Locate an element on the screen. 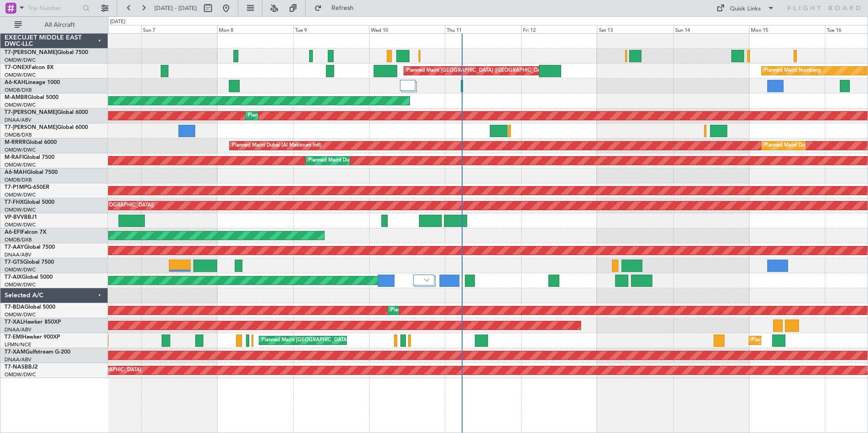 The width and height of the screenshot is (868, 433). span: VP-BVV is located at coordinates (14, 217).